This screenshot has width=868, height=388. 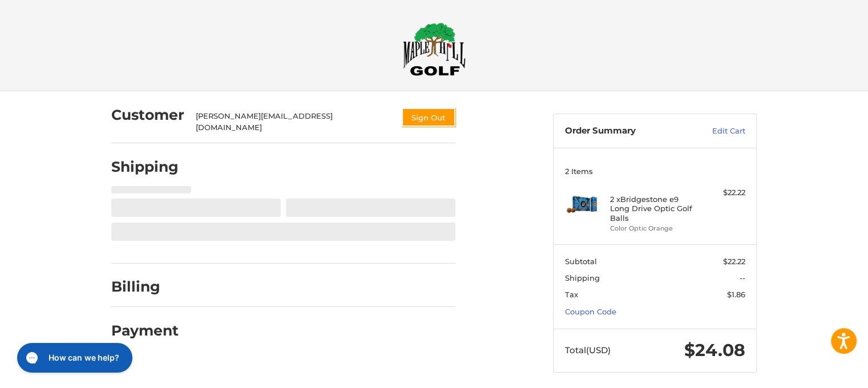 I want to click on div: $22.22, so click(x=722, y=193).